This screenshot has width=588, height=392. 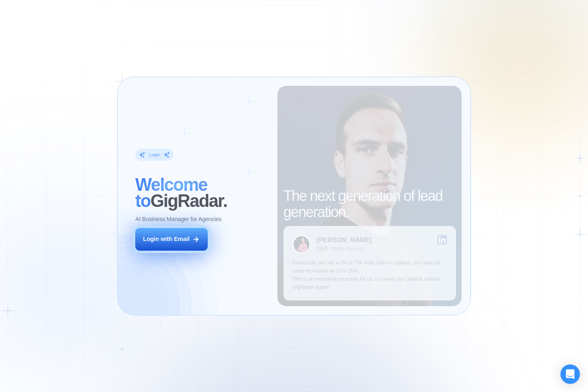 What do you see at coordinates (570, 374) in the screenshot?
I see `div: Open Intercom Messenger` at bounding box center [570, 374].